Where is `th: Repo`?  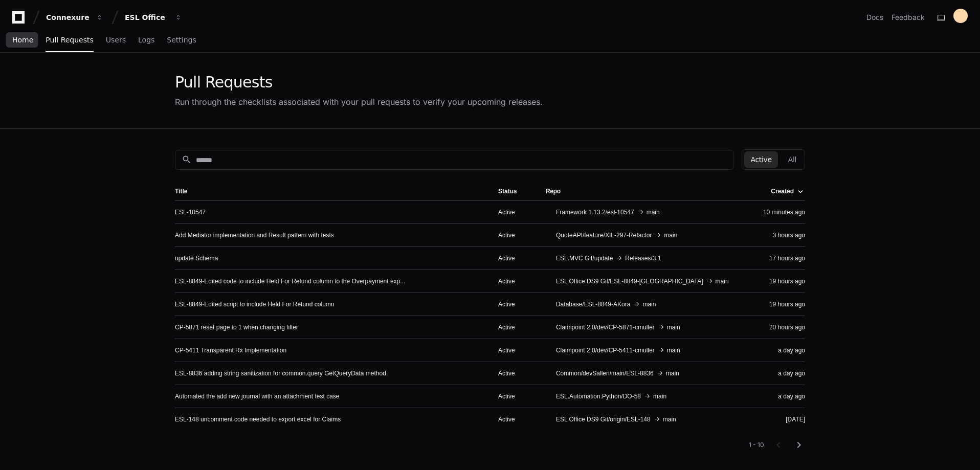
th: Repo is located at coordinates (644, 192).